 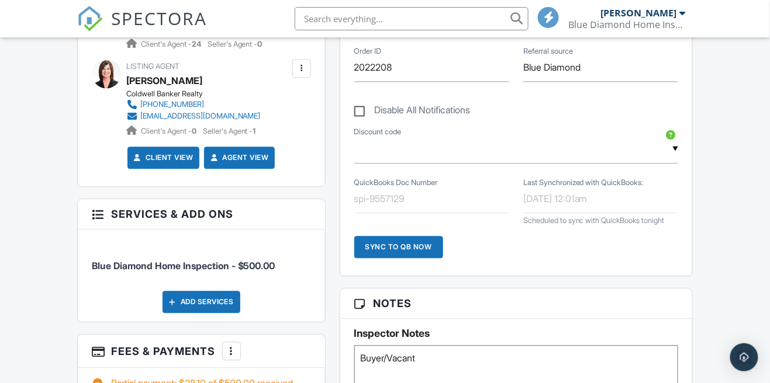 I want to click on h5: Inspector Notes, so click(x=516, y=334).